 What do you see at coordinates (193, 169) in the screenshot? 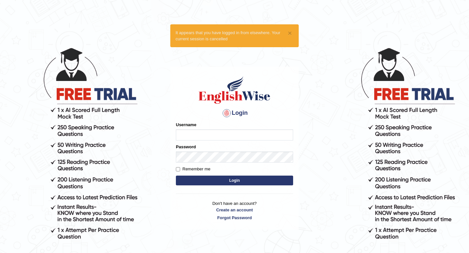
I see `label: Remember me` at bounding box center [193, 169].